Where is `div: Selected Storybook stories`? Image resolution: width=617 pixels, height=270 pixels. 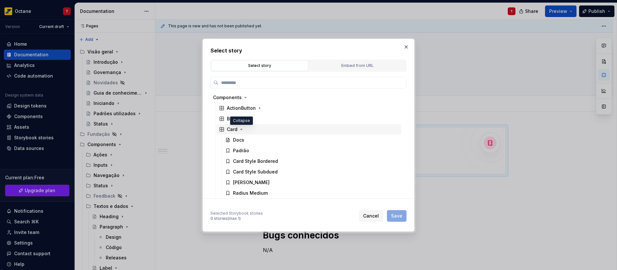 div: Selected Storybook stories is located at coordinates (237, 213).